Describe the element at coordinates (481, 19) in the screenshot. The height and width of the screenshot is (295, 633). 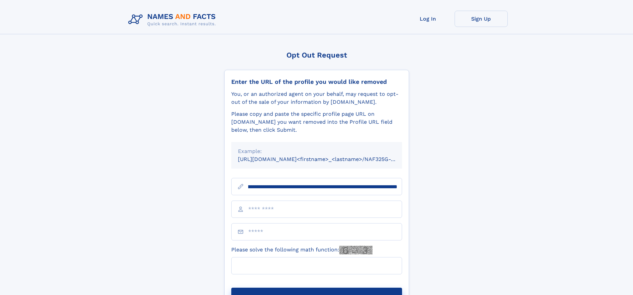
I see `a: Sign Up` at that location.